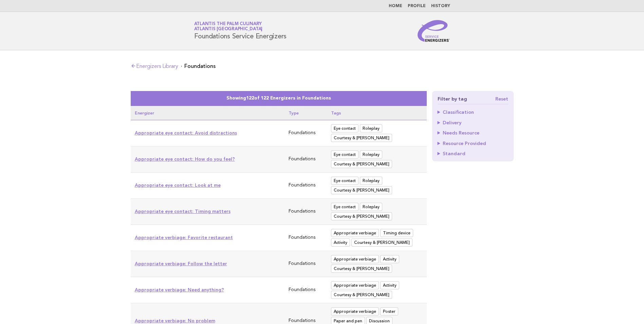 Image resolution: width=644 pixels, height=324 pixels. Describe the element at coordinates (240, 30) in the screenshot. I see `h1: Foundations Service Energizers` at that location.